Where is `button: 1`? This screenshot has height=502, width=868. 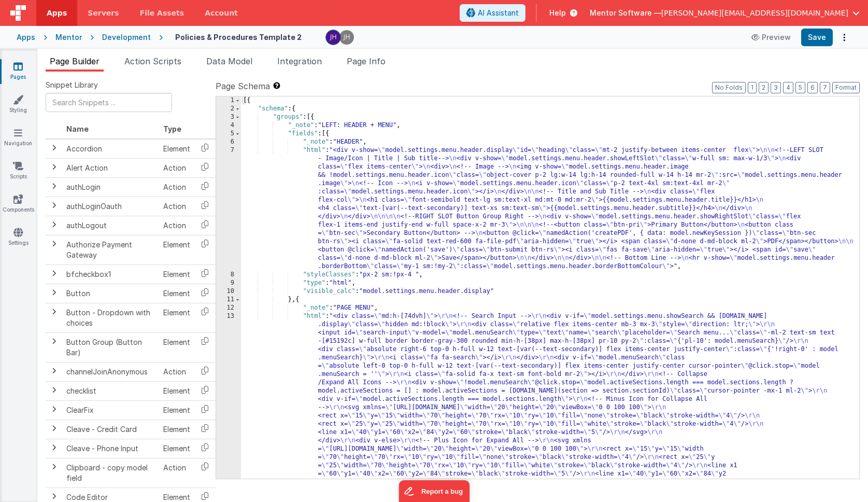 button: 1 is located at coordinates (752, 87).